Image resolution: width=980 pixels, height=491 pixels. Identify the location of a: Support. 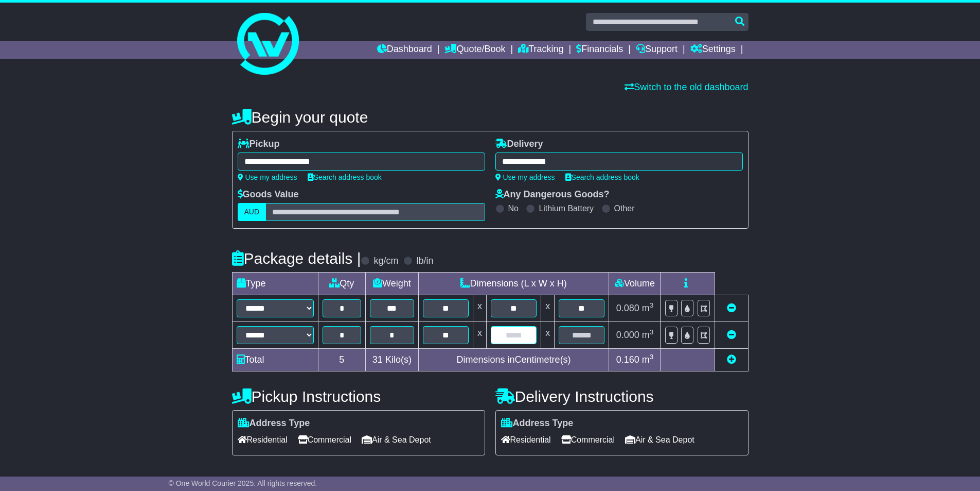
(657, 50).